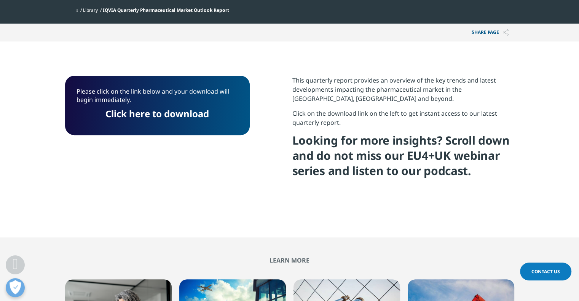  What do you see at coordinates (166, 10) in the screenshot?
I see `span: IQVIA Quarterly Pharmaceutical Market Outlook Report` at bounding box center [166, 10].